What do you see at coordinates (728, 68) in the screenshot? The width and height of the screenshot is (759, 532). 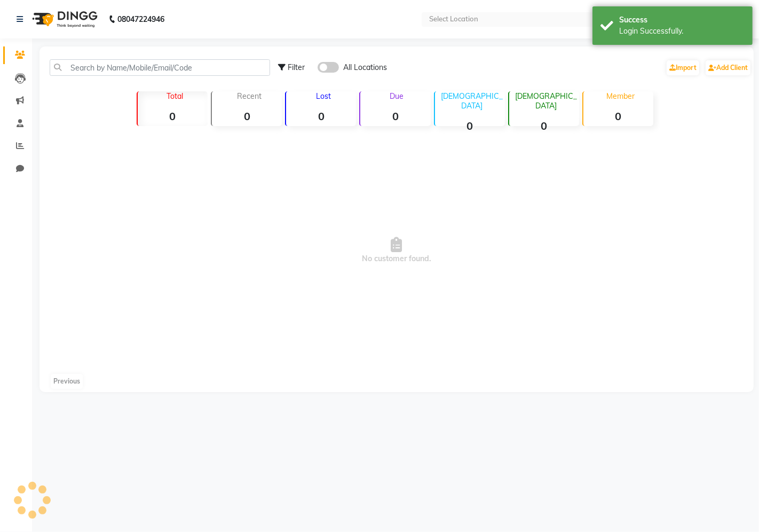 I see `a: Add Client` at bounding box center [728, 68].